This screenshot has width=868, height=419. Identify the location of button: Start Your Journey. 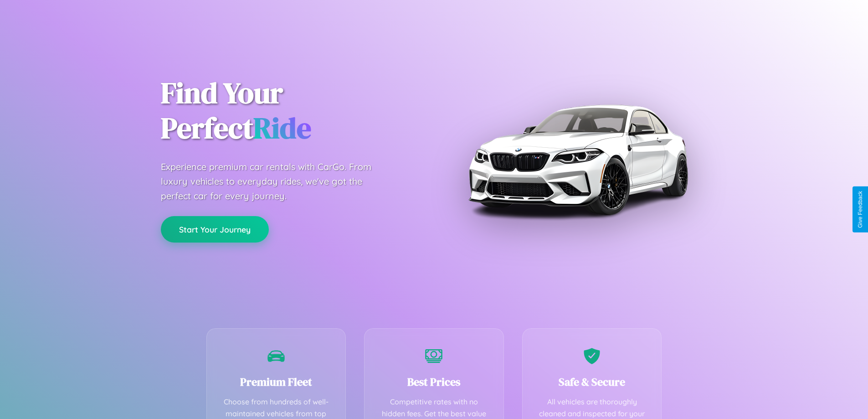
(215, 229).